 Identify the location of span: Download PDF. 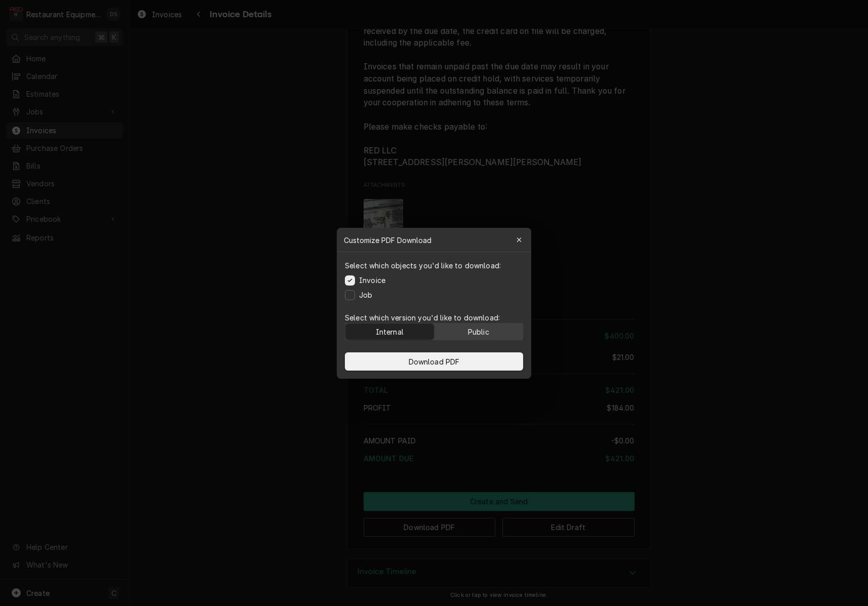
(434, 361).